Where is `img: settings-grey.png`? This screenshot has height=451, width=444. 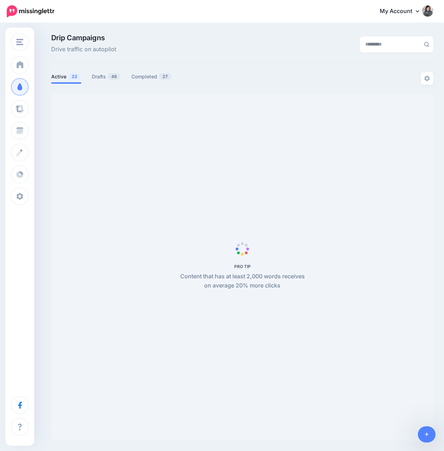
img: settings-grey.png is located at coordinates (427, 78).